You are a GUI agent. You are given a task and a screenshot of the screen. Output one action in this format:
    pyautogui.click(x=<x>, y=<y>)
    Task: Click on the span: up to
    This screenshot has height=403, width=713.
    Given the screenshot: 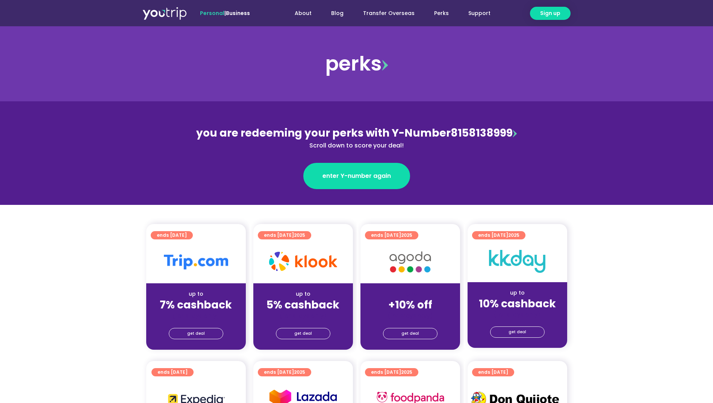 What is the action you would take?
    pyautogui.click(x=410, y=294)
    